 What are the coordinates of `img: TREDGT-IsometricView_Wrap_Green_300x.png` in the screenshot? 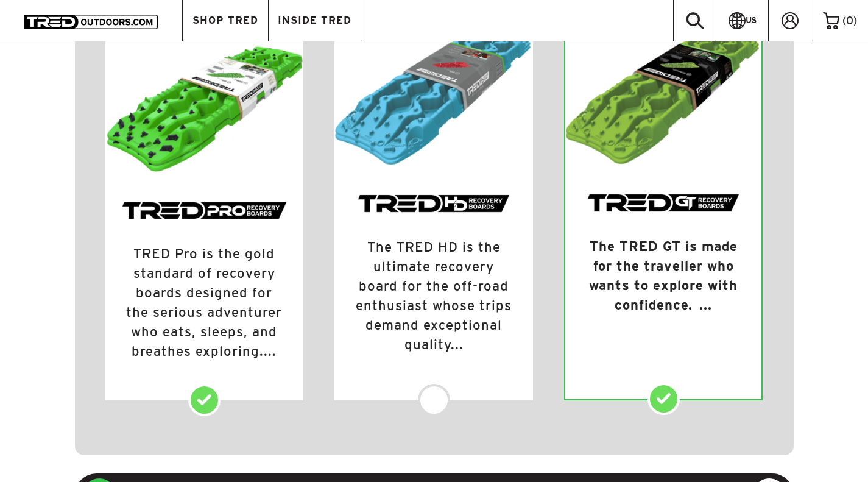 It's located at (663, 96).